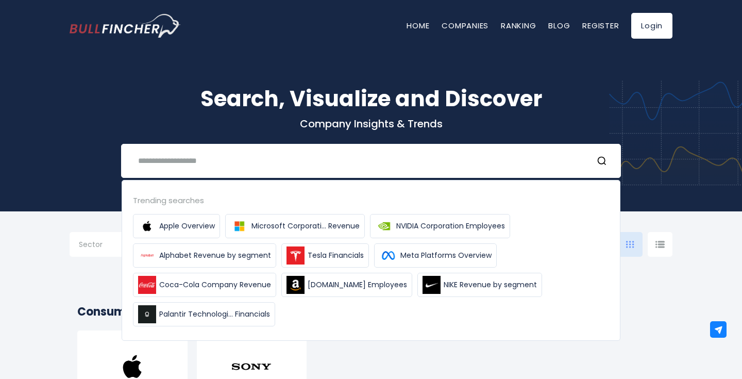 The height and width of the screenshot is (379, 742). What do you see at coordinates (214, 314) in the screenshot?
I see `span: Palantir Technologi... Financials` at bounding box center [214, 314].